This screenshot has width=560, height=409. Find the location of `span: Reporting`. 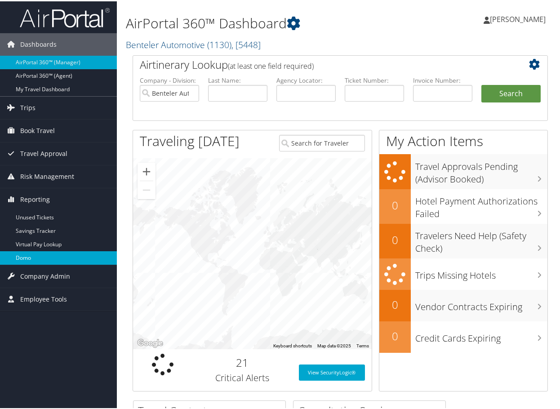

span: Reporting is located at coordinates (35, 198).